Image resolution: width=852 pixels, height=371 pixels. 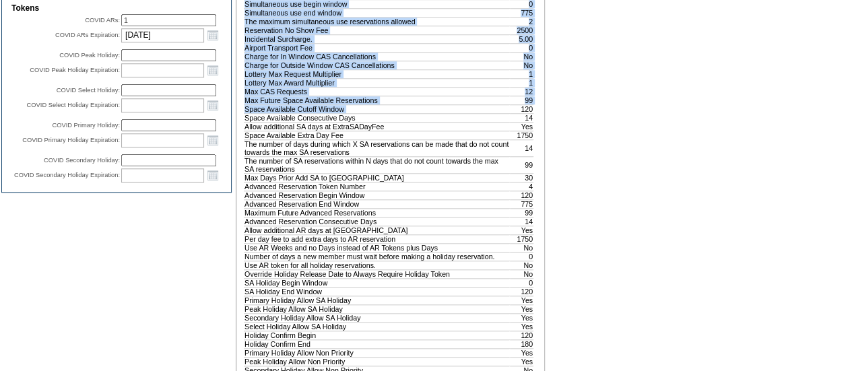 I want to click on td: Allow additional SA days at ExtraSADayFee, so click(x=377, y=126).